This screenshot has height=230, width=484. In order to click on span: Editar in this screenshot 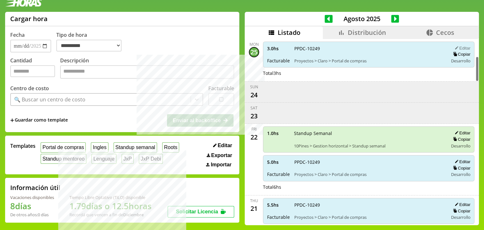, I will do `click(224, 145)`.